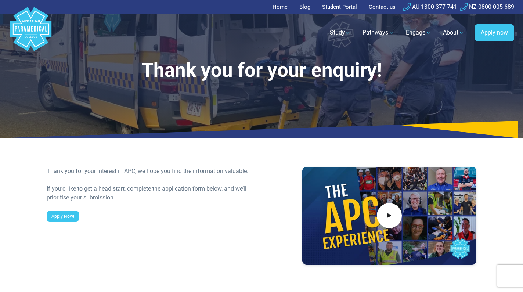 The image size is (523, 292). What do you see at coordinates (430, 7) in the screenshot?
I see `a: AU 1300 377 741` at bounding box center [430, 7].